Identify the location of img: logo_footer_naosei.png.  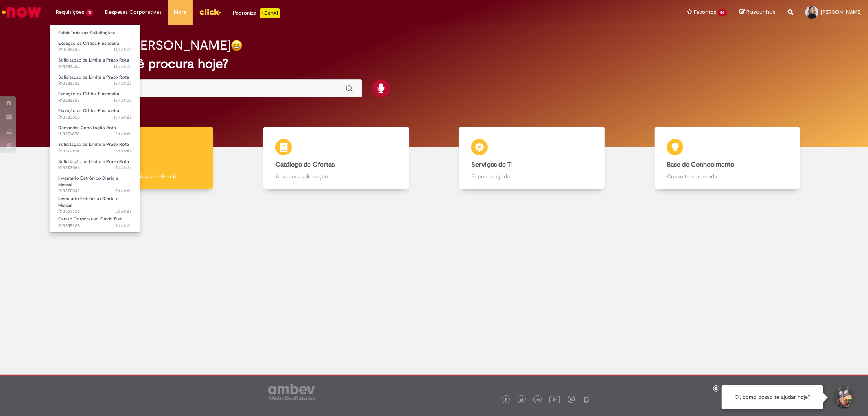
(586, 399).